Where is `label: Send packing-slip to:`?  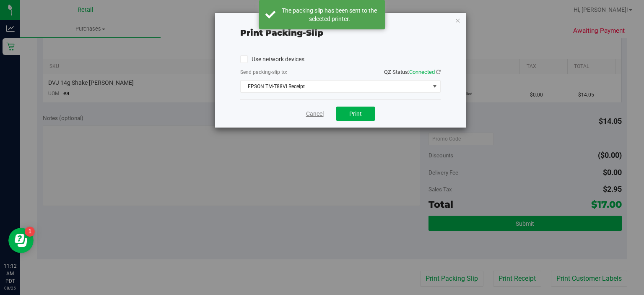
label: Send packing-slip to: is located at coordinates (264, 72).